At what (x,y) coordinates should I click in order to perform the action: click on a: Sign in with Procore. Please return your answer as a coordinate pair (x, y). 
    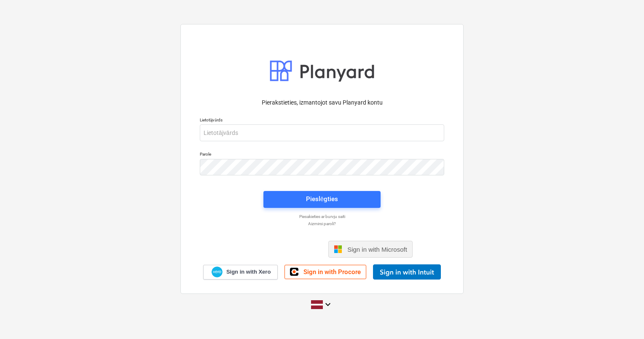
    Looking at the image, I should click on (325, 271).